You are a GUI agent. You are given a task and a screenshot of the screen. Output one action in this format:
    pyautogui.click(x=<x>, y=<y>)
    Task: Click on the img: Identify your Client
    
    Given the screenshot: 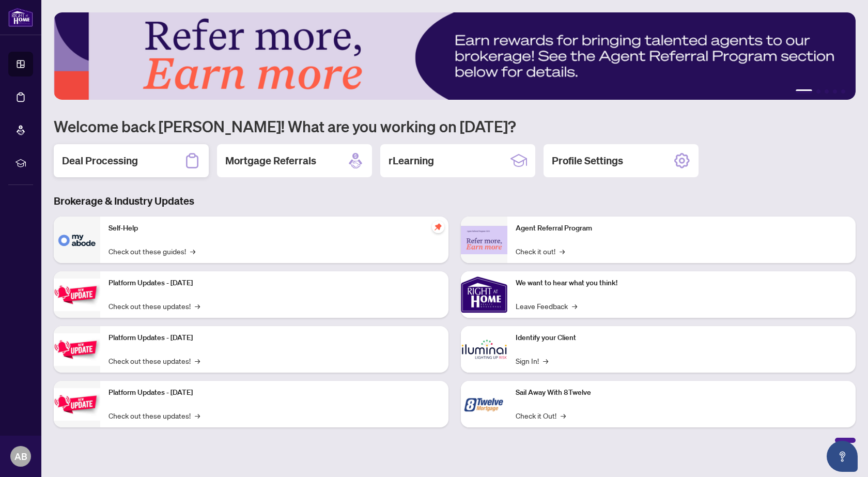 What is the action you would take?
    pyautogui.click(x=484, y=349)
    